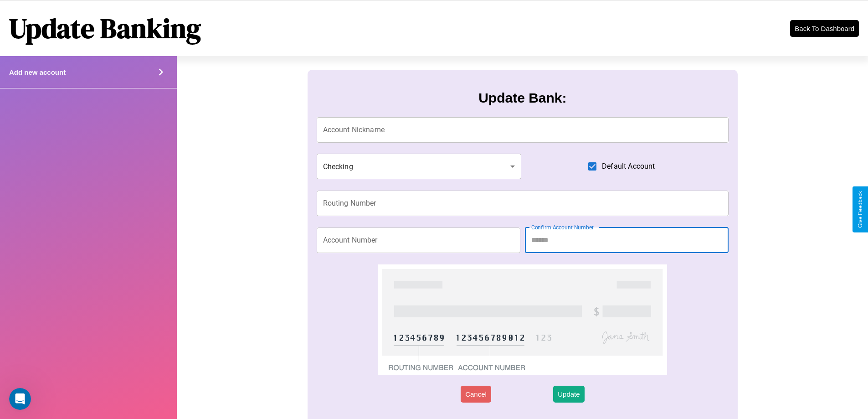 This screenshot has width=868, height=419. What do you see at coordinates (569, 394) in the screenshot?
I see `button: Update` at bounding box center [569, 394].